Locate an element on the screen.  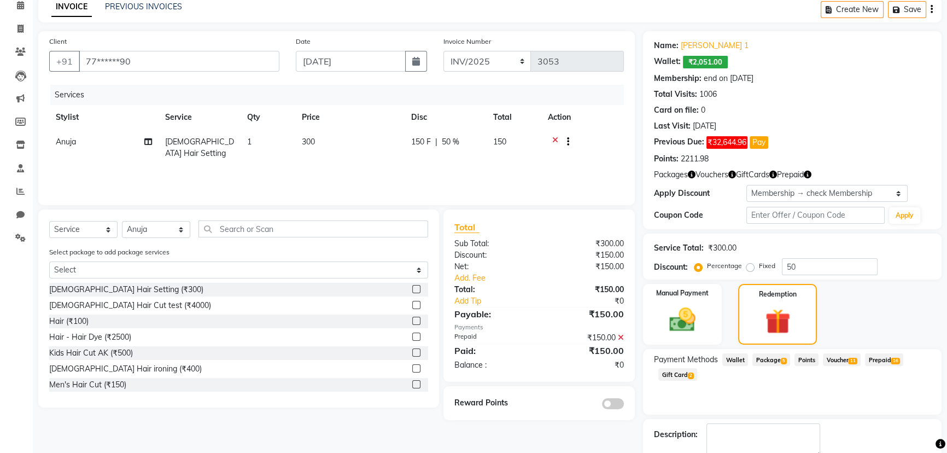
div: 2211.98 is located at coordinates (694, 158).